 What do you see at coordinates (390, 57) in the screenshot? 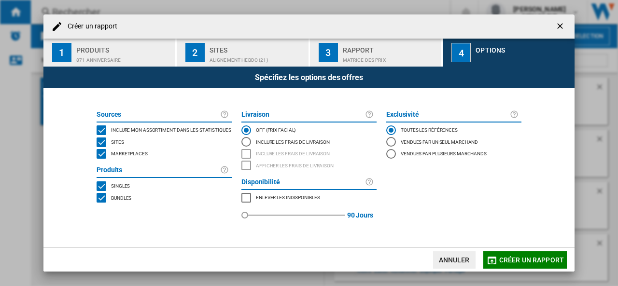
I see `div: Matrice des prix` at bounding box center [390, 57].